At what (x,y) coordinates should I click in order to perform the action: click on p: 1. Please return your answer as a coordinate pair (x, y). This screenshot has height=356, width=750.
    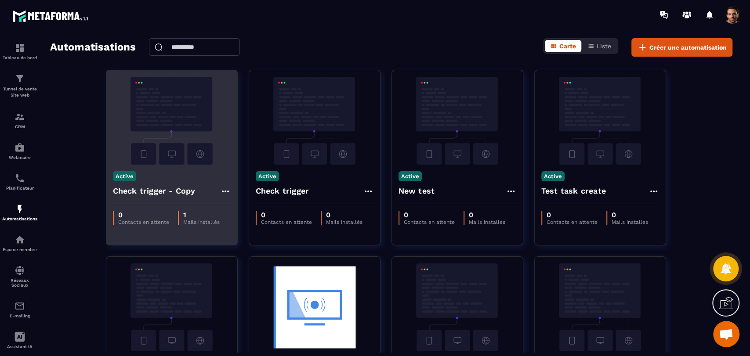
    Looking at the image, I should click on (201, 215).